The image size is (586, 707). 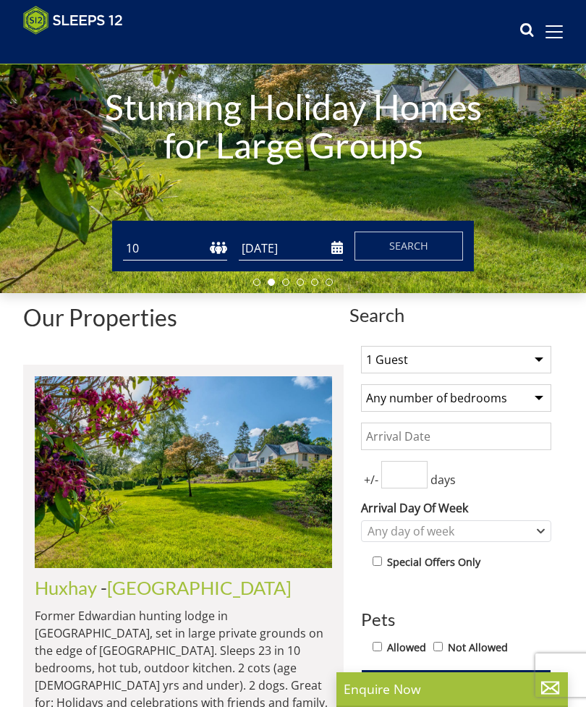 I want to click on p: Enquire Now, so click(x=452, y=689).